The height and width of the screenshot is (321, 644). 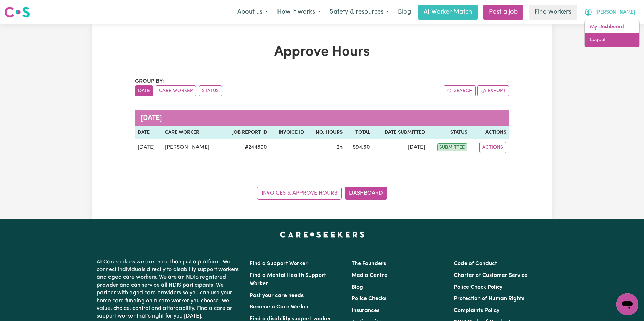 What do you see at coordinates (477, 311) in the screenshot?
I see `a: Complaints Policy` at bounding box center [477, 311].